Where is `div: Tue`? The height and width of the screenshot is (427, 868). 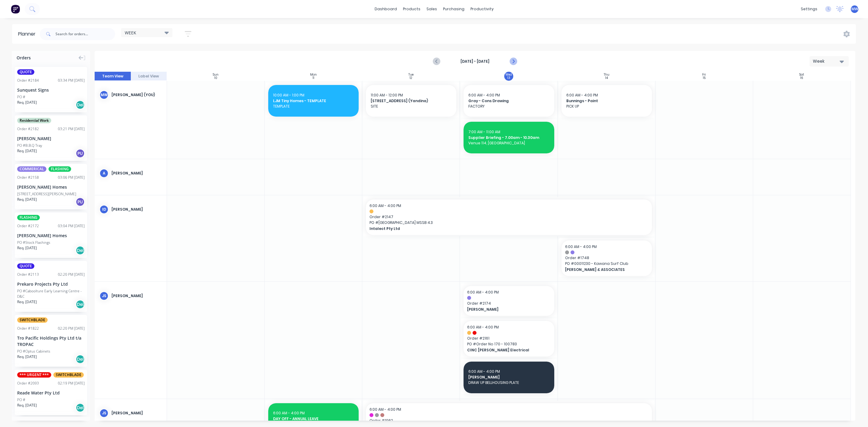
div: Tue is located at coordinates (411, 75).